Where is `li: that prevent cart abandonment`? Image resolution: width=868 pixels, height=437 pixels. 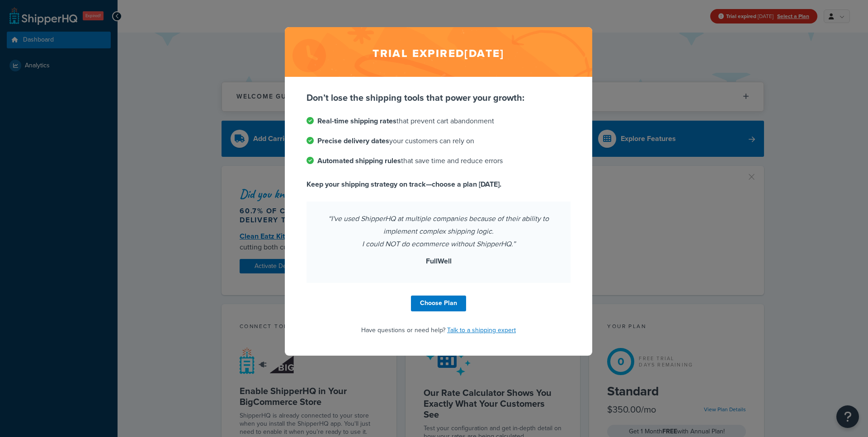
li: that prevent cart abandonment is located at coordinates (439, 121).